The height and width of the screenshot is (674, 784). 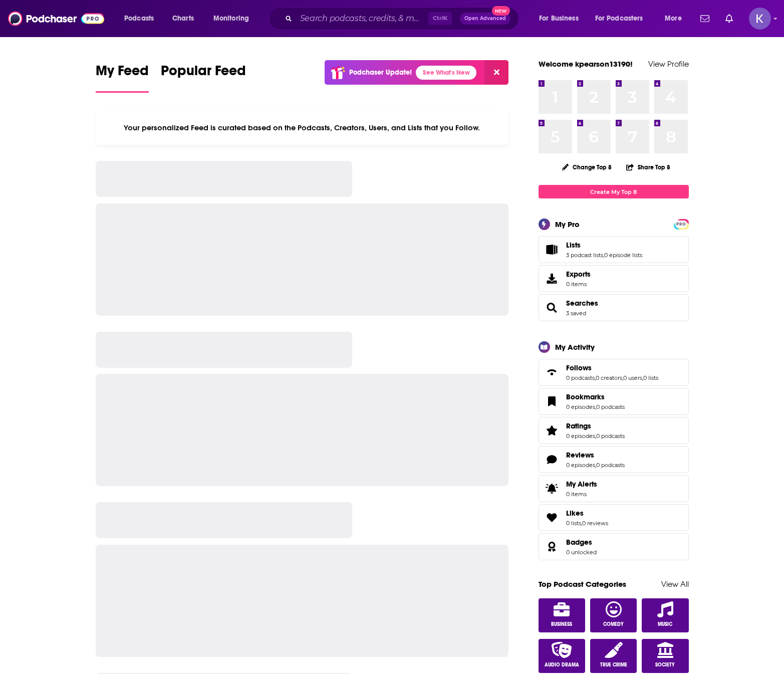 I want to click on span: Comedy, so click(x=613, y=625).